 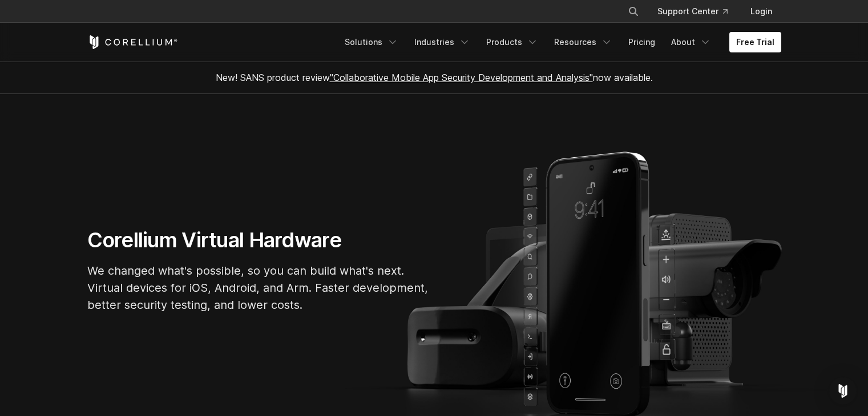 What do you see at coordinates (843, 391) in the screenshot?
I see `div: Open Intercom Messenger` at bounding box center [843, 391].